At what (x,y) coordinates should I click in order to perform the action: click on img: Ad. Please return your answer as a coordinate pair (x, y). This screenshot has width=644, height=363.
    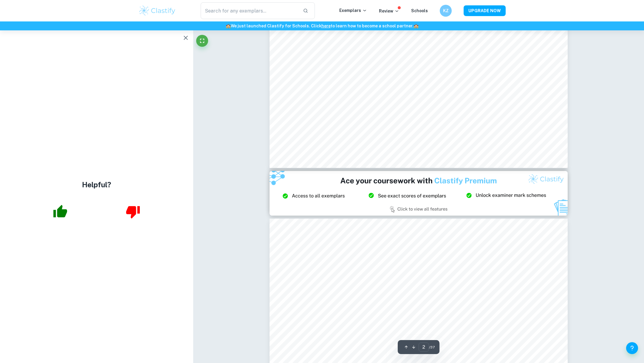
    Looking at the image, I should click on (419, 193).